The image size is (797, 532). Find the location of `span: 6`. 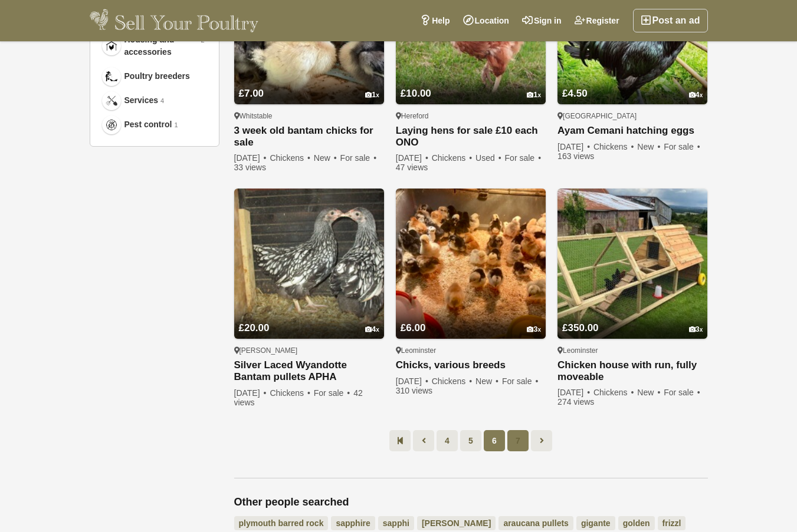

span: 6 is located at coordinates (494, 441).